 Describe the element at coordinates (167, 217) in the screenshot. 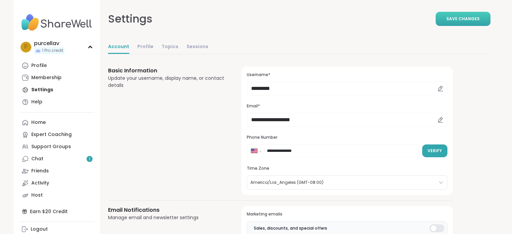

I see `div: Manage email and newsletter settings` at that location.